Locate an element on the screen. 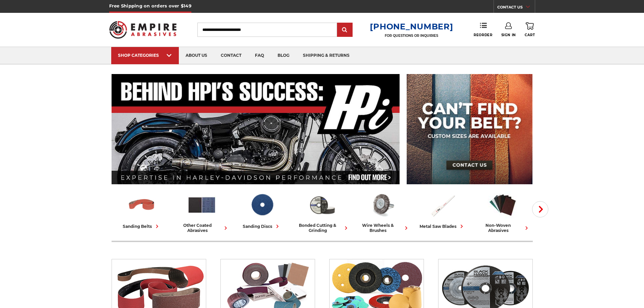 This screenshot has width=644, height=308. a: blog is located at coordinates (283, 55).